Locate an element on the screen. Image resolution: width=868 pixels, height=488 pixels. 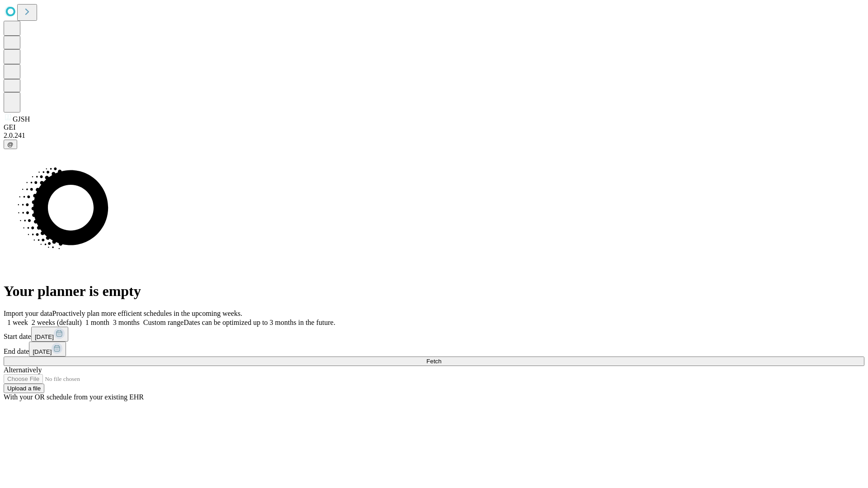
span: Import your data is located at coordinates (28, 313).